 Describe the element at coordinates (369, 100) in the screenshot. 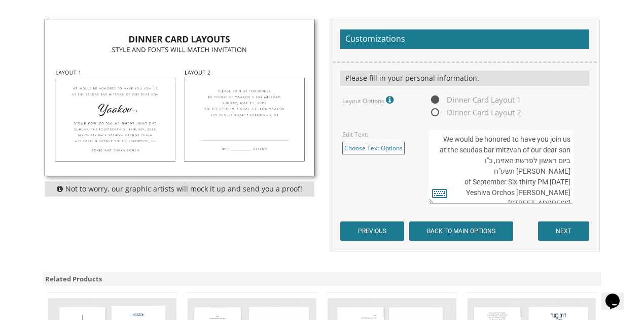

I see `label: Layout Options` at that location.